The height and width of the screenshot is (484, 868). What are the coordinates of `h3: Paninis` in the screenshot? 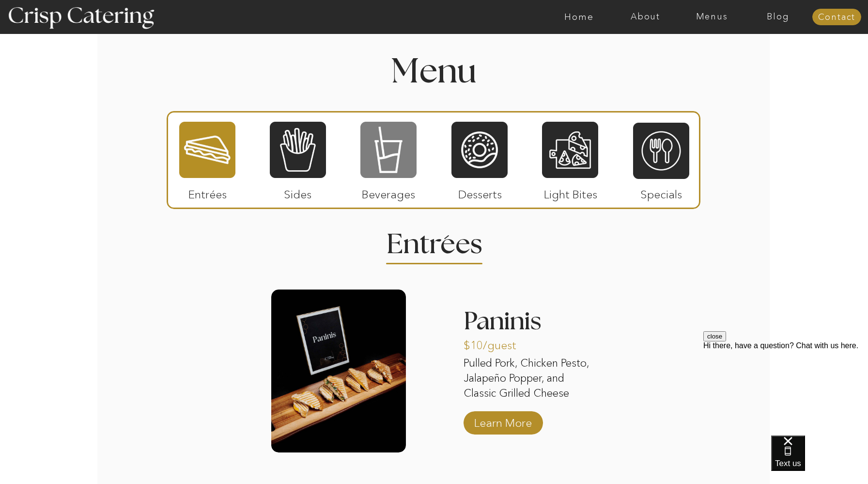 It's located at (531, 324).